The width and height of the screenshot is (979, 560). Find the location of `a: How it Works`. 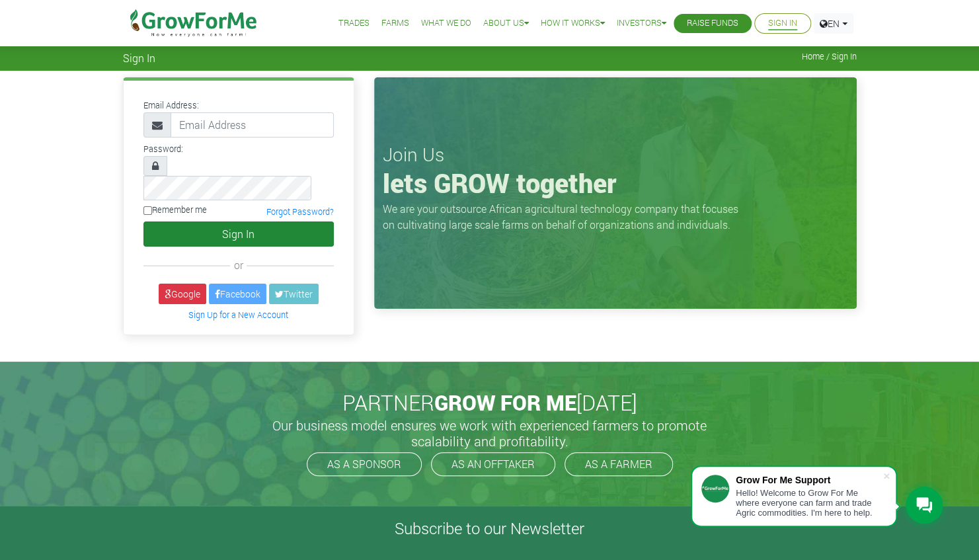

a: How it Works is located at coordinates (572, 24).